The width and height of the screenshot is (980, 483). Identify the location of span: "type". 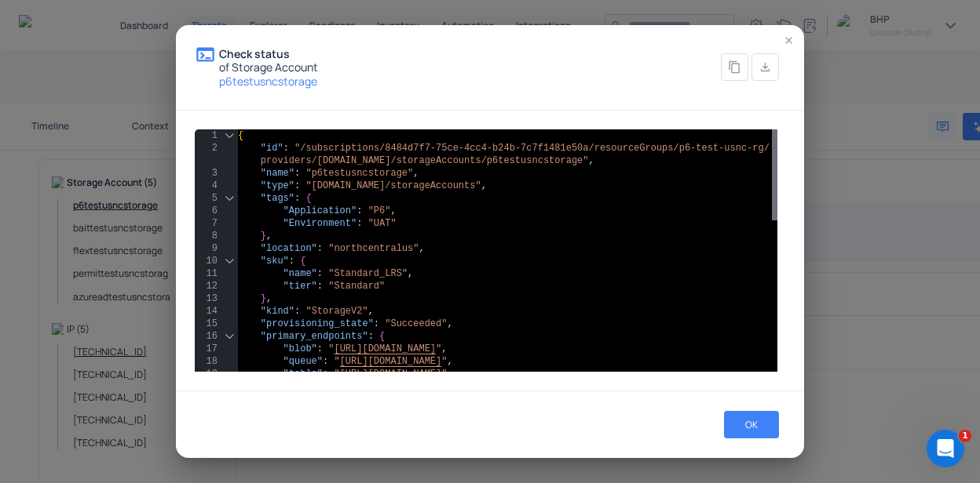
(277, 186).